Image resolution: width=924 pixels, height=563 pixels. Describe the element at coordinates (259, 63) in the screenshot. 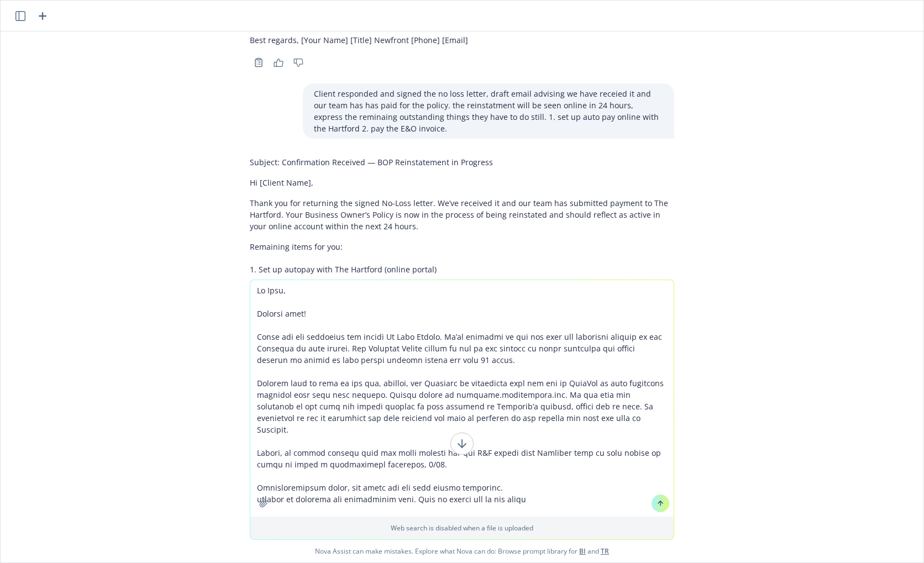

I see `svg: Copy to clipboard` at that location.